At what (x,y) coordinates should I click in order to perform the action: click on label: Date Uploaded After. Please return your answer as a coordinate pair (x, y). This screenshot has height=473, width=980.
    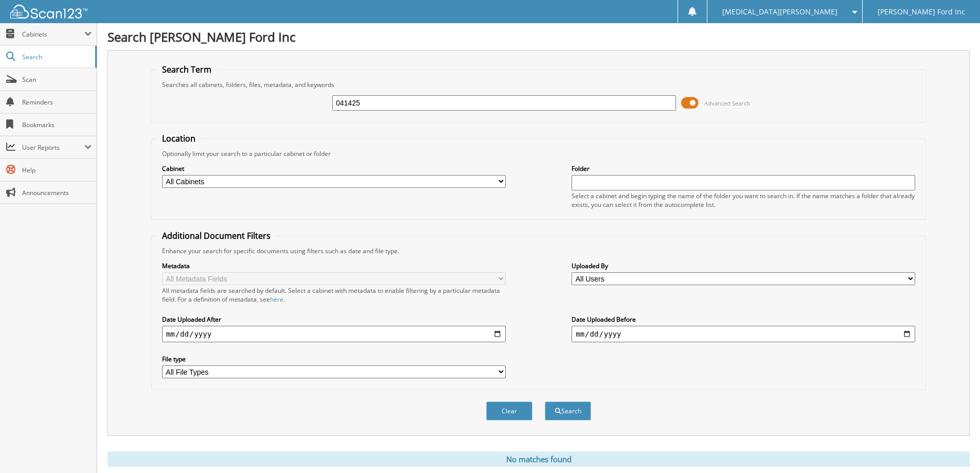
    Looking at the image, I should click on (334, 319).